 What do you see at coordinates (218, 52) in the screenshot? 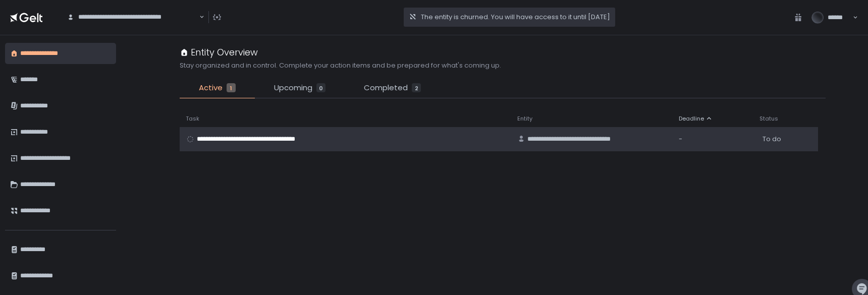
I see `div: Entity Overview` at bounding box center [218, 52].